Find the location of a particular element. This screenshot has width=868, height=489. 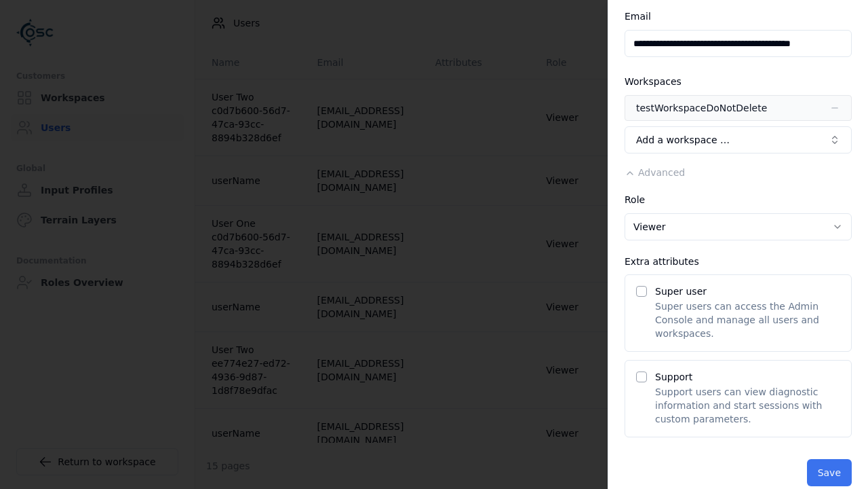

button: Save is located at coordinates (829, 472).